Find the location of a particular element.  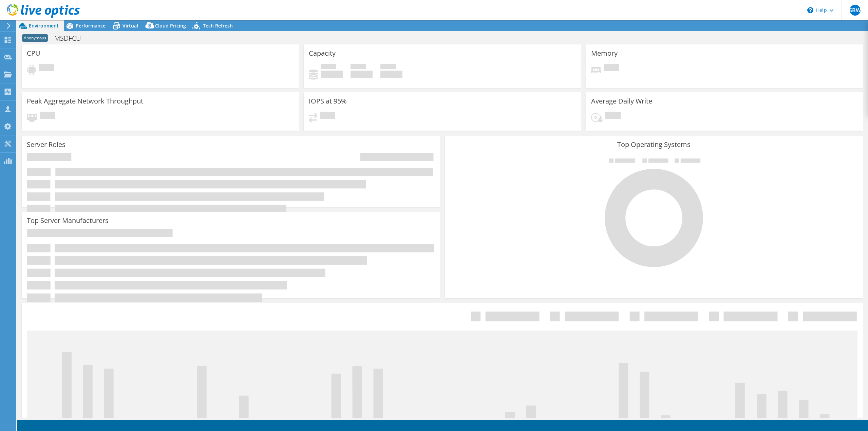

h3: Peak Aggregate Network Throughput is located at coordinates (84, 101).